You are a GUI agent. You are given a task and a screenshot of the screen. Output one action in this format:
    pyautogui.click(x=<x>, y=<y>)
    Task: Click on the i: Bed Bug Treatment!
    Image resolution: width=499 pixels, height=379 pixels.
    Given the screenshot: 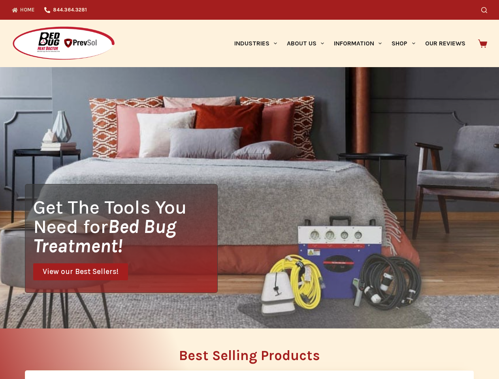 What is the action you would take?
    pyautogui.click(x=105, y=236)
    